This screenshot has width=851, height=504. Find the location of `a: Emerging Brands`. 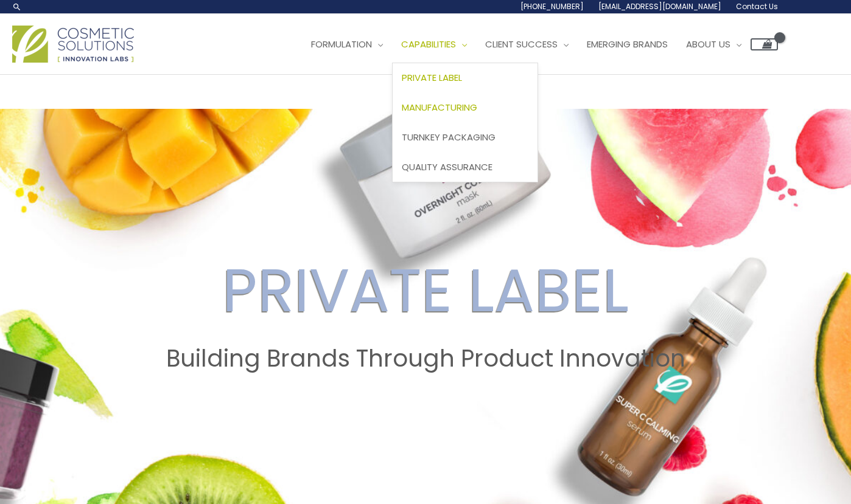

a: Emerging Brands is located at coordinates (627, 44).